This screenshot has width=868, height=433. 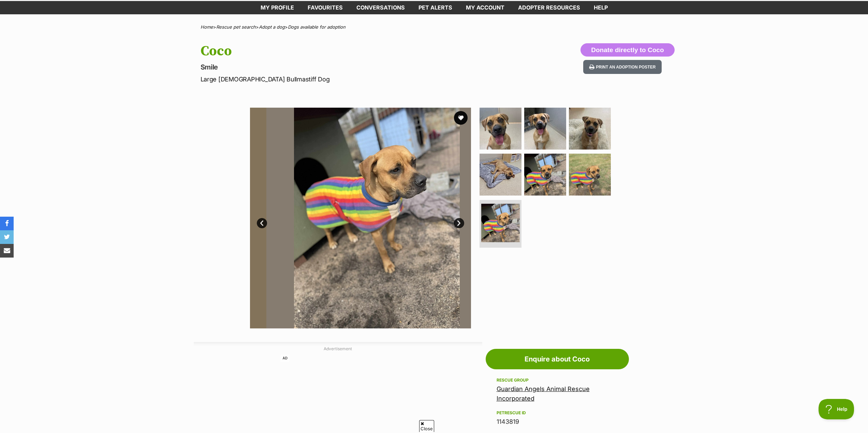 What do you see at coordinates (557, 359) in the screenshot?
I see `a: Enquire about Coco` at bounding box center [557, 359].